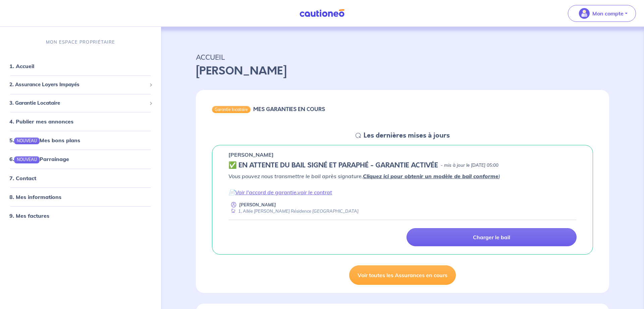  What do you see at coordinates (22, 66) in the screenshot?
I see `a: 1. Accueil` at bounding box center [22, 66].